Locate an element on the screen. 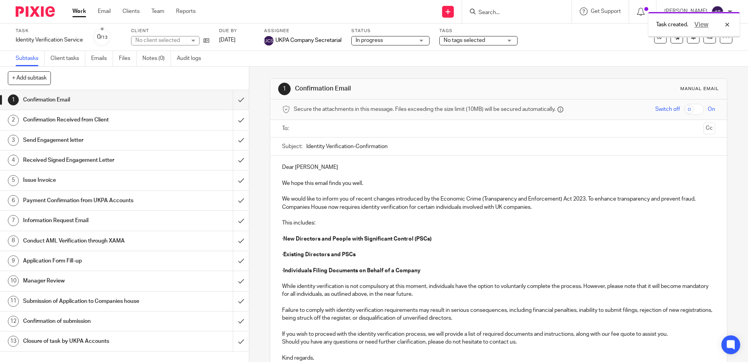 The width and height of the screenshot is (748, 362). h1: Closure of task by UKPA Accounts is located at coordinates (90, 341).